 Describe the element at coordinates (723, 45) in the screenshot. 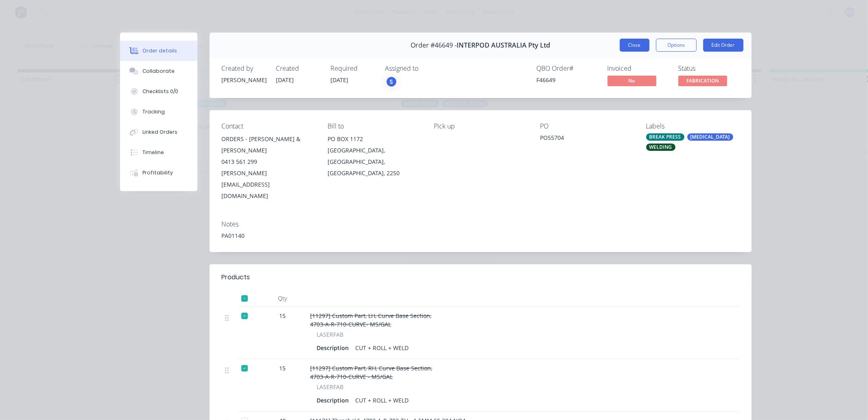

I see `button: Edit Order` at that location.